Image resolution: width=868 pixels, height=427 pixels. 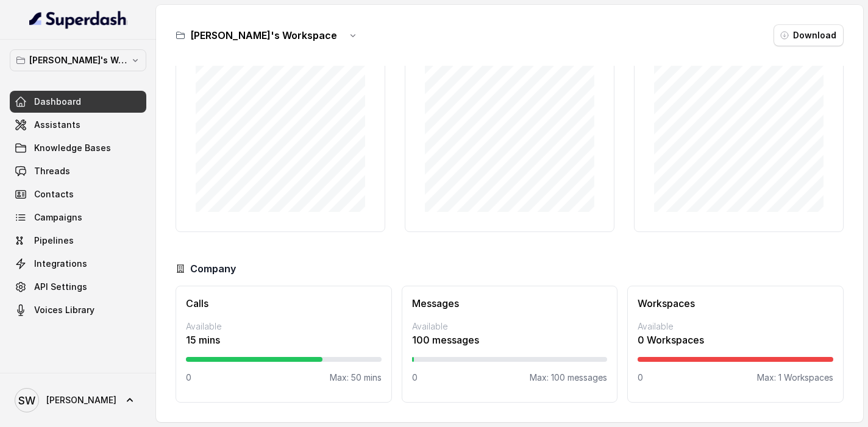 What do you see at coordinates (808, 35) in the screenshot?
I see `button: Download` at bounding box center [808, 35].